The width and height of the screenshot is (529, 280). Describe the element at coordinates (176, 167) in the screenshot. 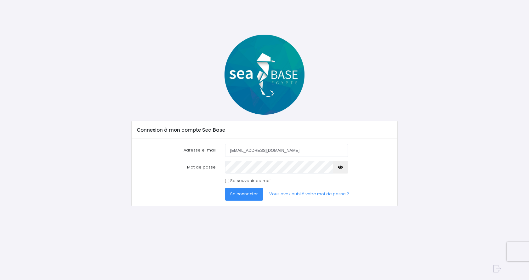

I see `label: Mot de passe` at that location.